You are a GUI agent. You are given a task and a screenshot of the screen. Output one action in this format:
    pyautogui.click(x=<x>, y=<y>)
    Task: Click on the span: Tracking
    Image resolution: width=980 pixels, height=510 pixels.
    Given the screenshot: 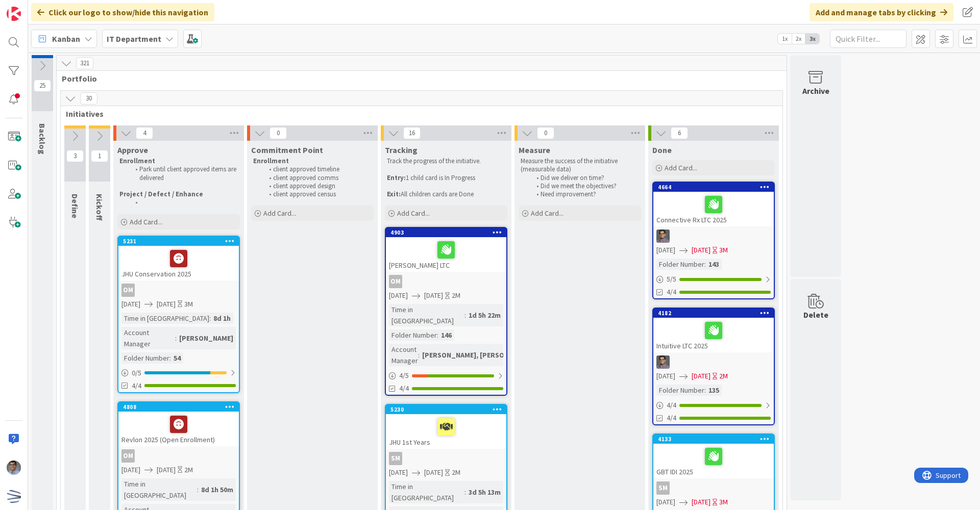 What is the action you would take?
    pyautogui.click(x=401, y=150)
    